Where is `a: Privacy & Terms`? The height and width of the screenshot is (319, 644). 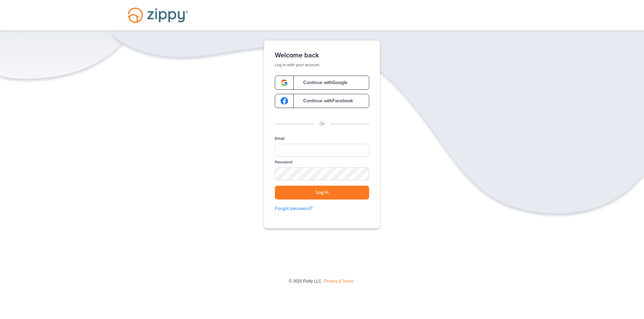 a: Privacy & Terms is located at coordinates (339, 282).